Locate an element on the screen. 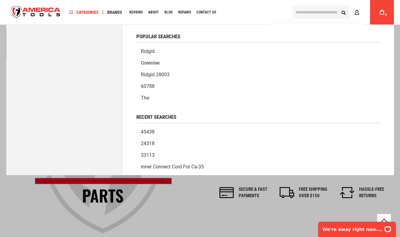  span: Categories is located at coordinates (84, 12).